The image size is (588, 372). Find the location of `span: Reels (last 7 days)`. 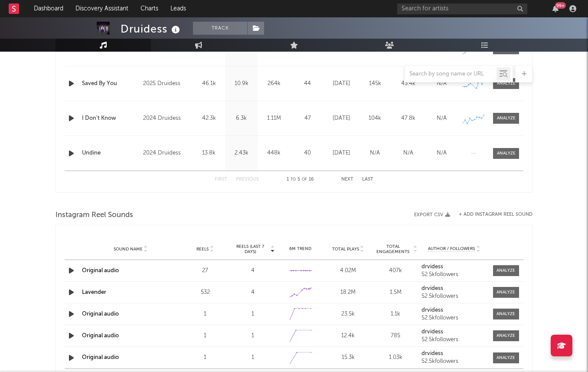

span: Reels (last 7 days) is located at coordinates (250, 249).